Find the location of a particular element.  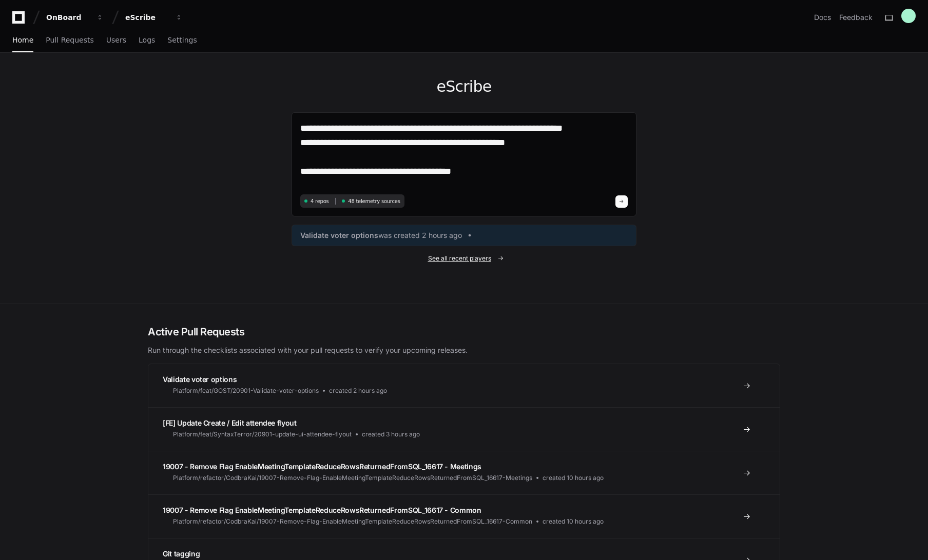

span: created 2 hours ago is located at coordinates (358, 391).